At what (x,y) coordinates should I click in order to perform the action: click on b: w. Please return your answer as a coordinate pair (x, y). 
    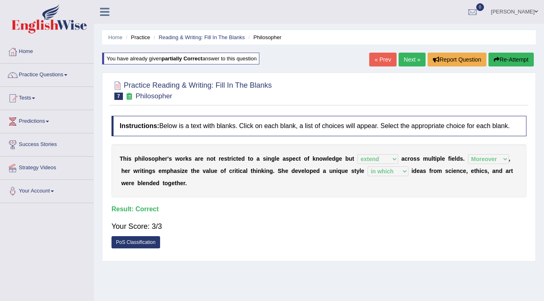
    Looking at the image, I should click on (123, 183).